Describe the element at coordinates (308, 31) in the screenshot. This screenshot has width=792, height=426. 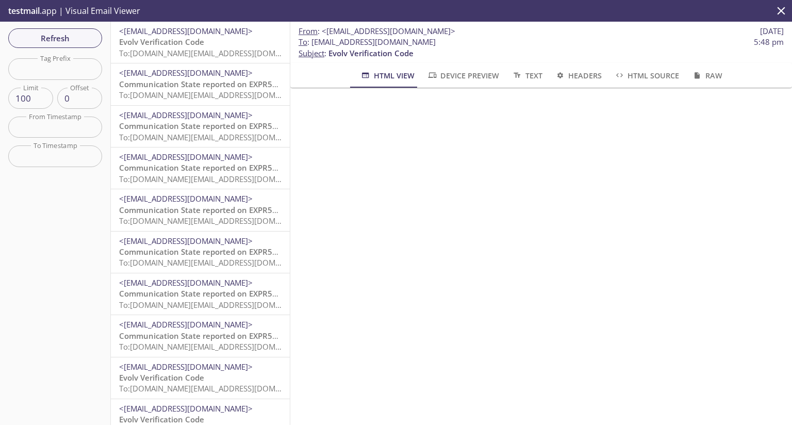
I see `span: From` at that location.